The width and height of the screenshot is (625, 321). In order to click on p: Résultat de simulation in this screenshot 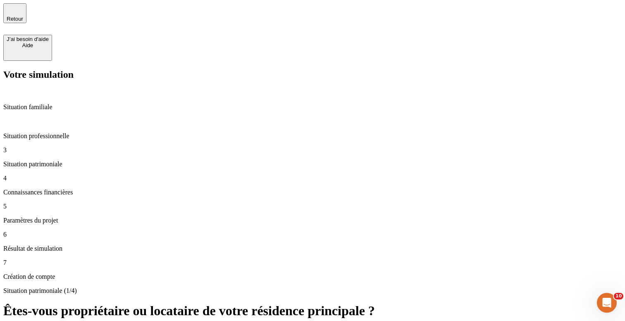, I will do `click(313, 249)`.